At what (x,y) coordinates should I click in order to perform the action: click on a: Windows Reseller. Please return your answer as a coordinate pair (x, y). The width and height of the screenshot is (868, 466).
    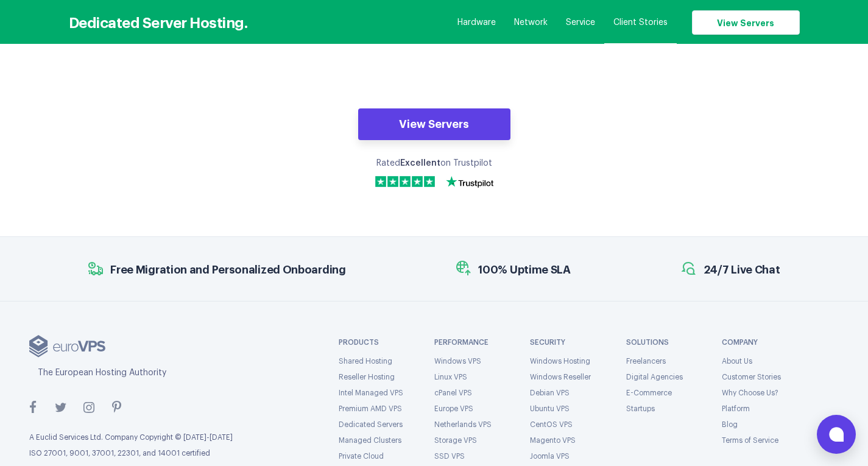
    Looking at the image, I should click on (560, 377).